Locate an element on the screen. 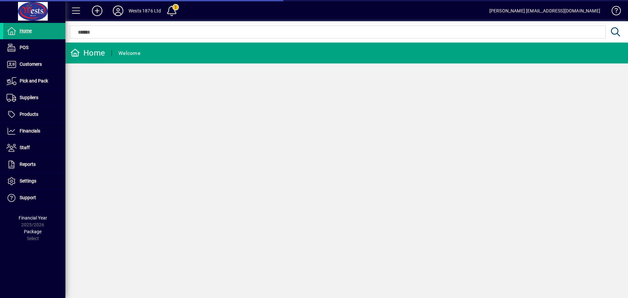  div: Welcome is located at coordinates (129, 53).